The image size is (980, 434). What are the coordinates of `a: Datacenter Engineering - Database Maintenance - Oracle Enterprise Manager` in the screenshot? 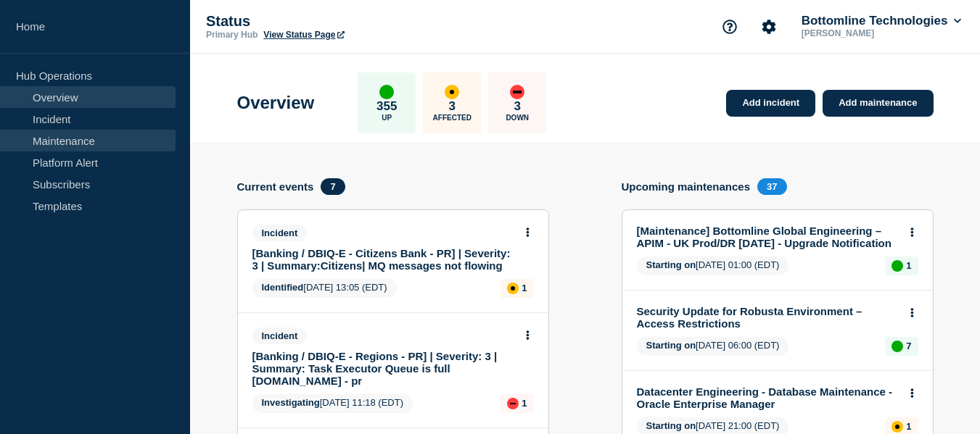 It's located at (768, 398).